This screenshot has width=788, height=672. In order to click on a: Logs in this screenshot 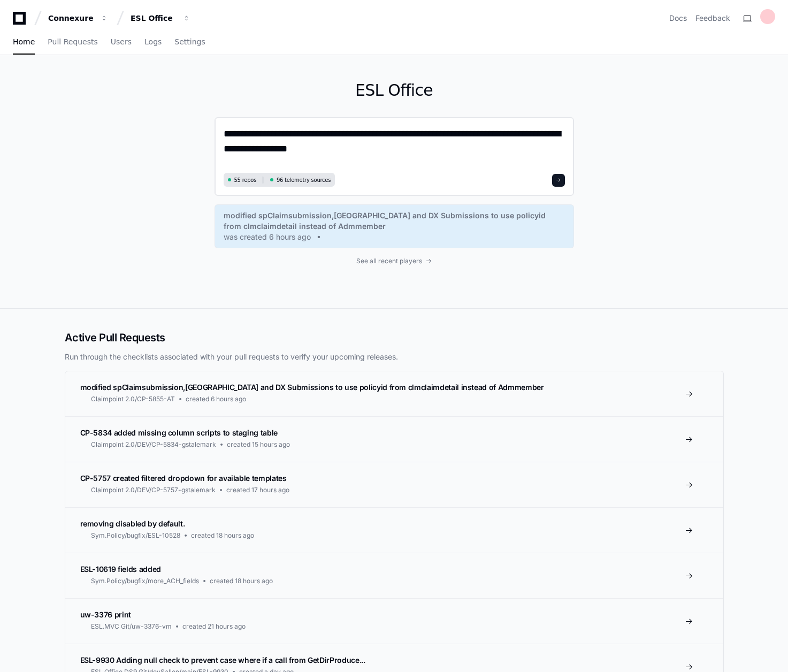, I will do `click(153, 43)`.